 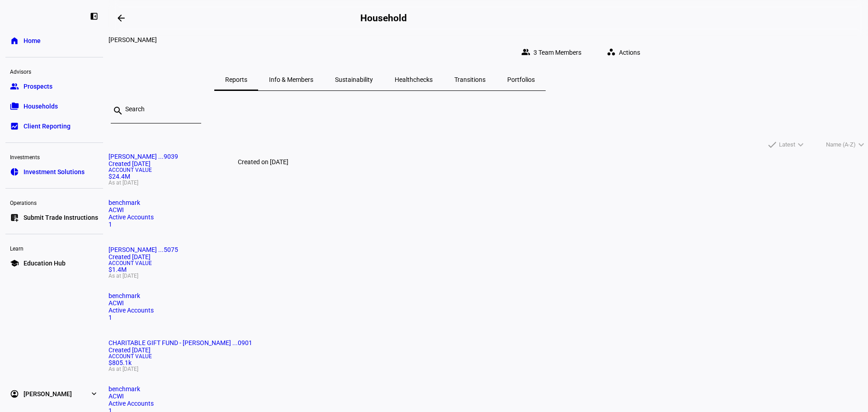 I want to click on span: Sustainability, so click(x=354, y=80).